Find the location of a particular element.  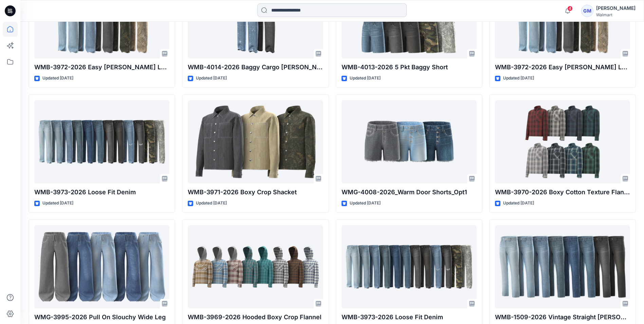

p: WMB-3969-2026 Hooded Boxy Crop Flannel is located at coordinates (255, 317).